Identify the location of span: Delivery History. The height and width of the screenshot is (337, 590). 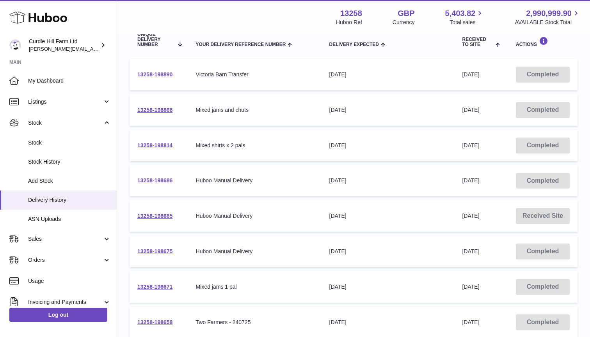
(69, 200).